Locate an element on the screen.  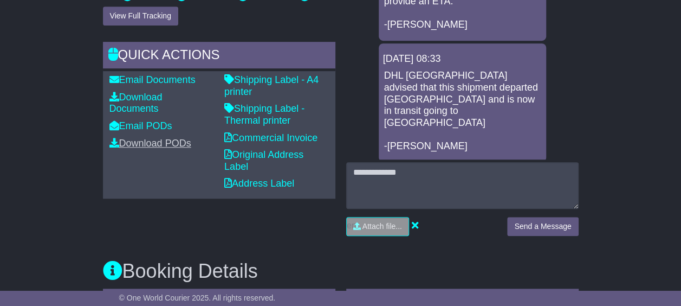
a: Shipping Label - A4 printer is located at coordinates (272, 86).